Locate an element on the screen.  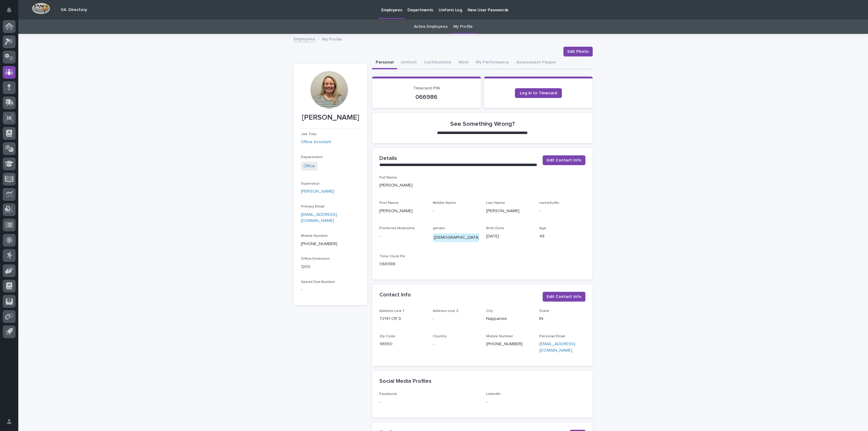
span: First Name is located at coordinates (389, 203).